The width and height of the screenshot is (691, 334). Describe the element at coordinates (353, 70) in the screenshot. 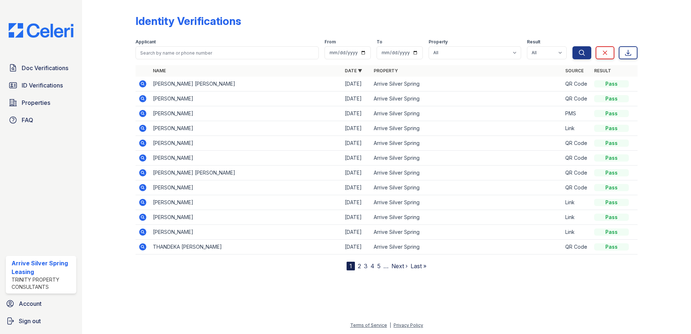

I see `a: Date ▼` at that location.